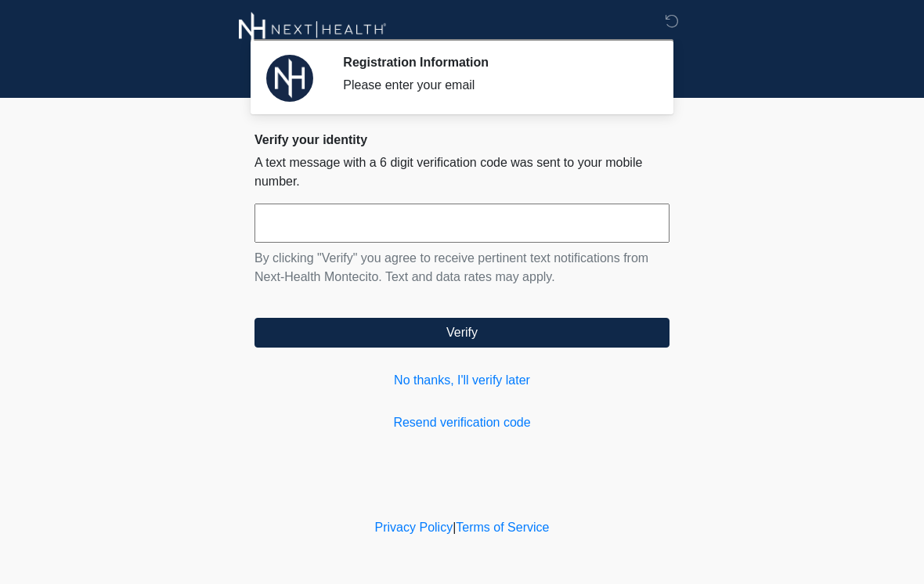  Describe the element at coordinates (494, 86) in the screenshot. I see `div: Please enter your email` at that location.